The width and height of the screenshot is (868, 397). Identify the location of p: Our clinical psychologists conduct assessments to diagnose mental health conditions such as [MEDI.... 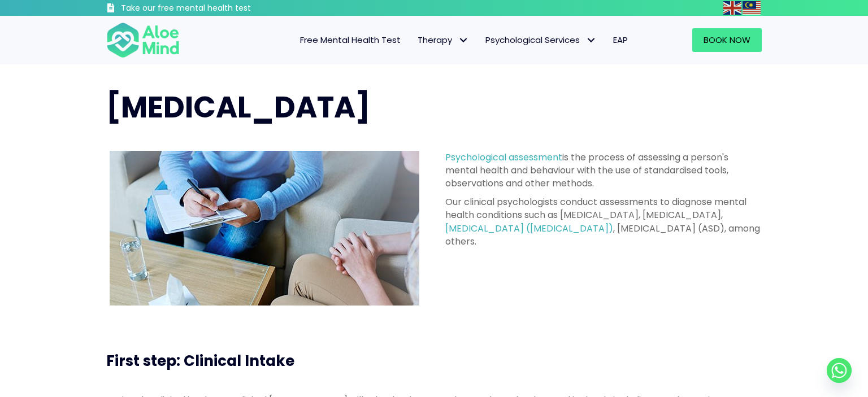
(603, 222).